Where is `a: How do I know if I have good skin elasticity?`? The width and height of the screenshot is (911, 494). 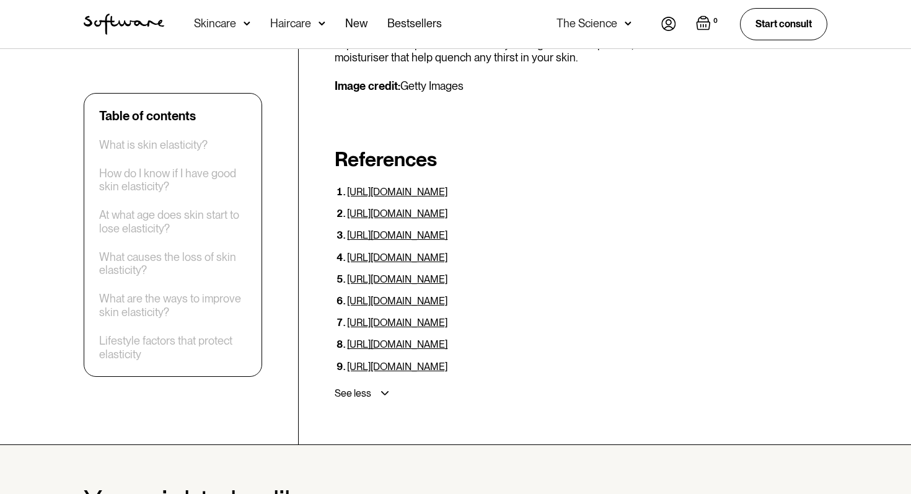
a: How do I know if I have good skin elasticity? is located at coordinates (173, 180).